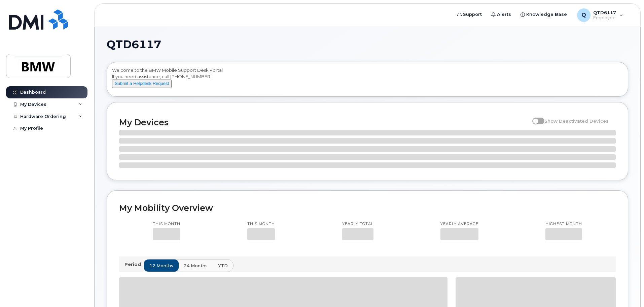  I want to click on span: 24 months, so click(195, 266).